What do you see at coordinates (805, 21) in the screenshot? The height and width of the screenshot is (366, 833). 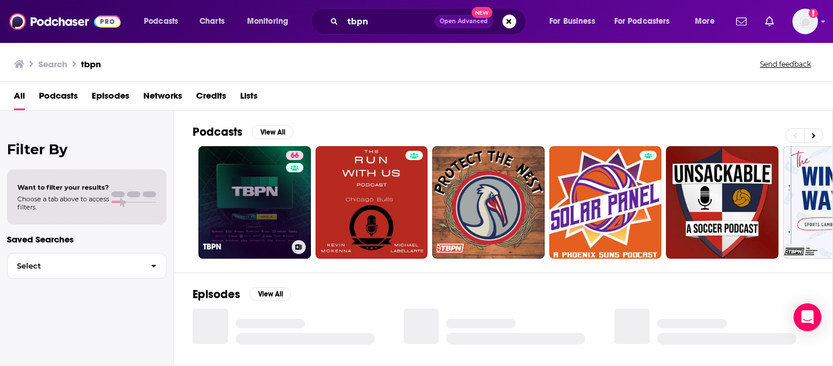 I see `span: Logged in as KrishanaDavis` at bounding box center [805, 21].